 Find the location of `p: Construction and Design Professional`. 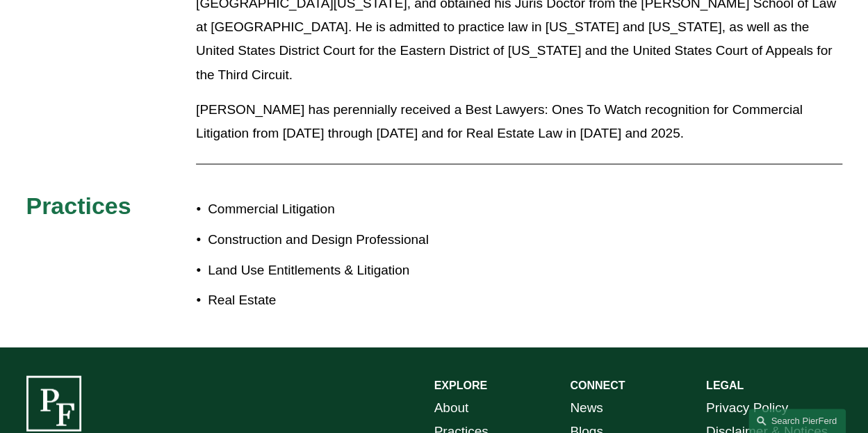

p: Construction and Design Professional is located at coordinates (320, 240).